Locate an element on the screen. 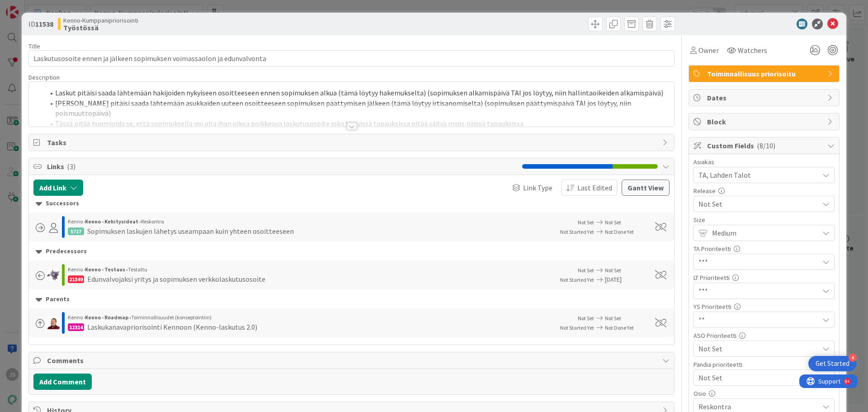 The image size is (868, 412). div: Pandia prioriteetti is located at coordinates (764, 364).